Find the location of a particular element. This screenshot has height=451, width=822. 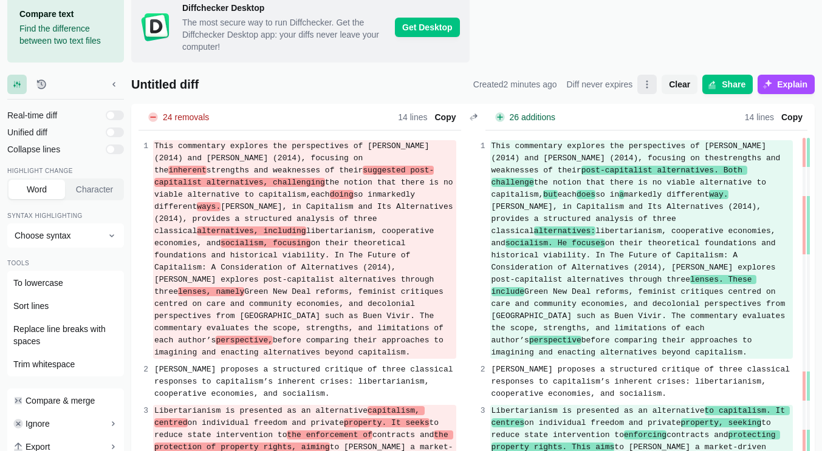

span: Replace line breaks with spaces is located at coordinates (66, 335).